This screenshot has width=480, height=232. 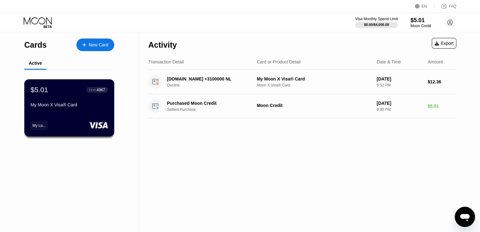 I want to click on div: 8:00 PM, so click(x=400, y=110).